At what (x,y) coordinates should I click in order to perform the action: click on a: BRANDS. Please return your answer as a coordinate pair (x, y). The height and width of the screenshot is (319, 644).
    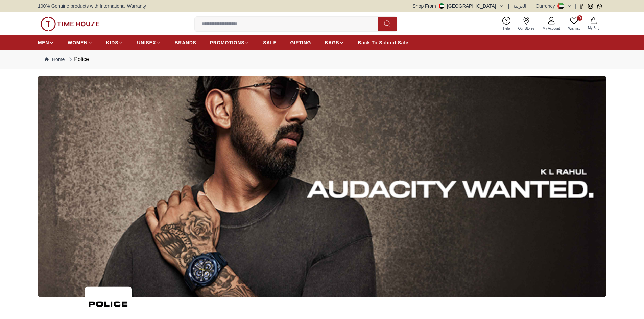
    Looking at the image, I should click on (185, 43).